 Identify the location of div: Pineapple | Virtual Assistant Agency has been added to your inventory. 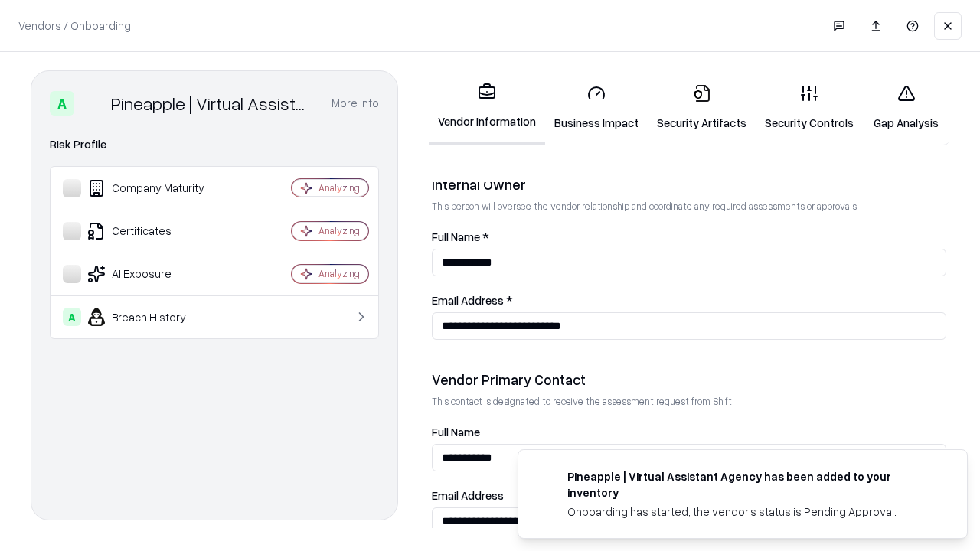
(749, 485).